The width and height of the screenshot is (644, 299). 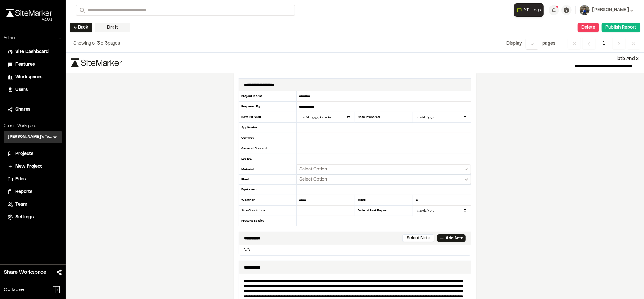 I want to click on a: Features, so click(x=33, y=65).